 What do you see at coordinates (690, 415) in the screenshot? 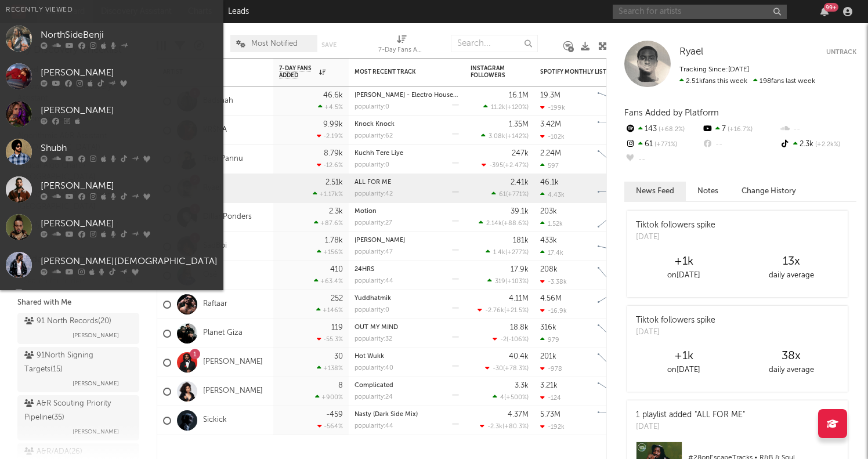
I see `div: 1 playlist added` at bounding box center [690, 415].